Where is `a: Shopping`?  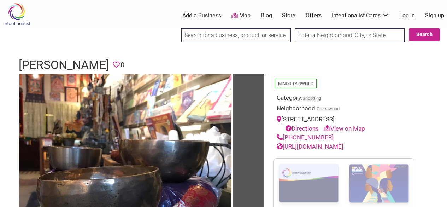
a: Shopping is located at coordinates (312, 98).